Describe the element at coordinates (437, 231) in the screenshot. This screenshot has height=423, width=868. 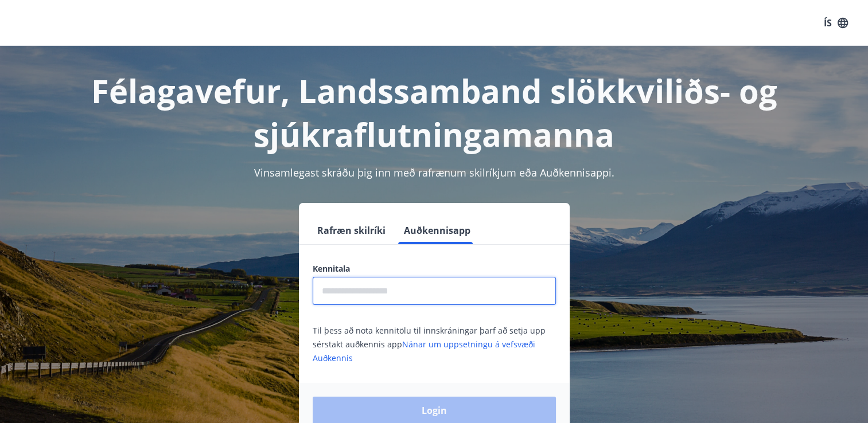
I see `button: Auðkennisapp` at that location.